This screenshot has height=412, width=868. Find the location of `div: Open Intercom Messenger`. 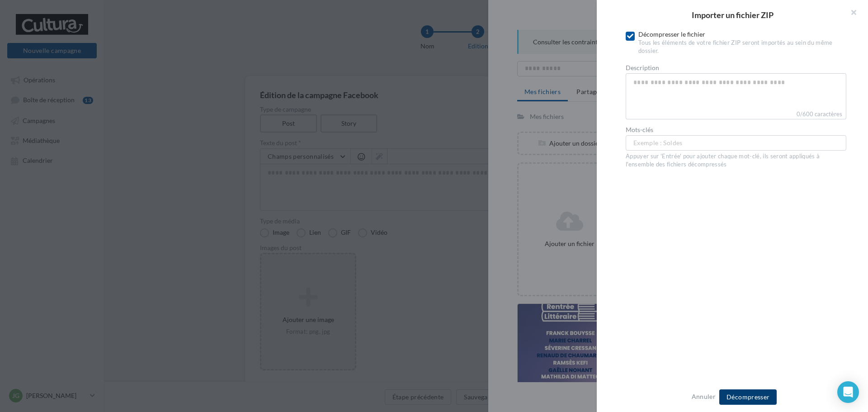

div: Open Intercom Messenger is located at coordinates (848, 392).